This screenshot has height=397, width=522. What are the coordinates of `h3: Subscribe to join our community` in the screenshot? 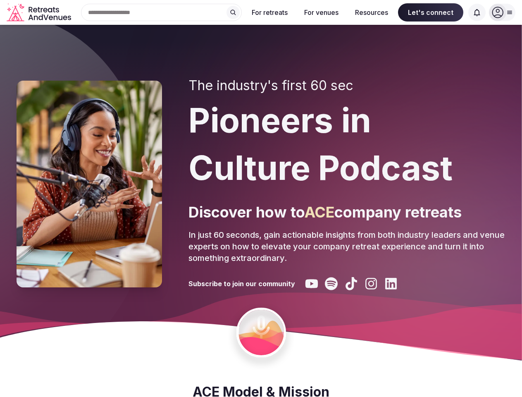 It's located at (242, 283).